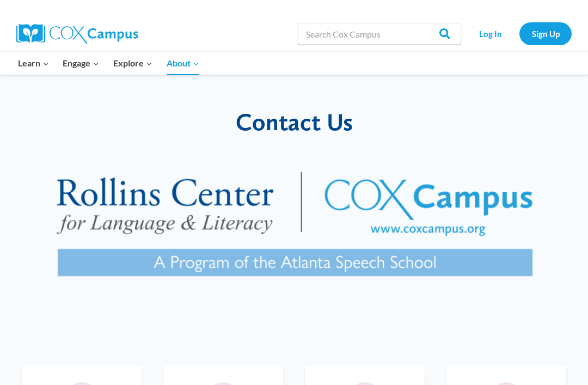 The image size is (588, 385). I want to click on img: RollinsCox combined logo, so click(294, 229).